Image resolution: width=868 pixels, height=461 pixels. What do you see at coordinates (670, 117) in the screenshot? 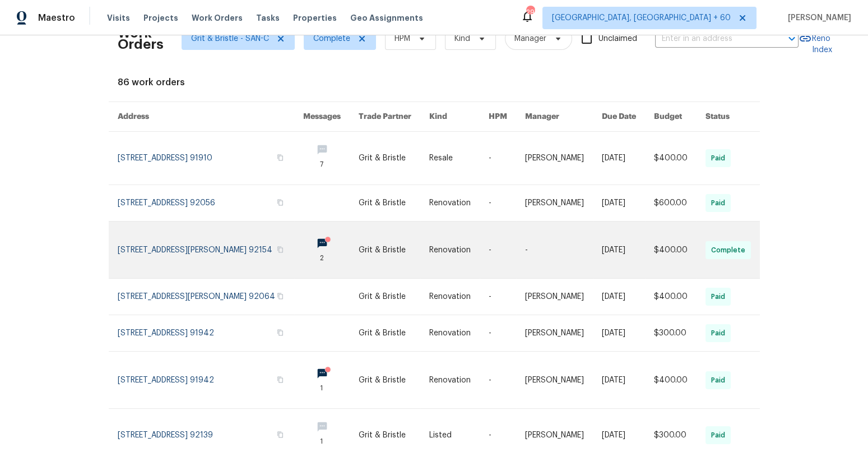
I see `th: Budget` at bounding box center [670, 117].